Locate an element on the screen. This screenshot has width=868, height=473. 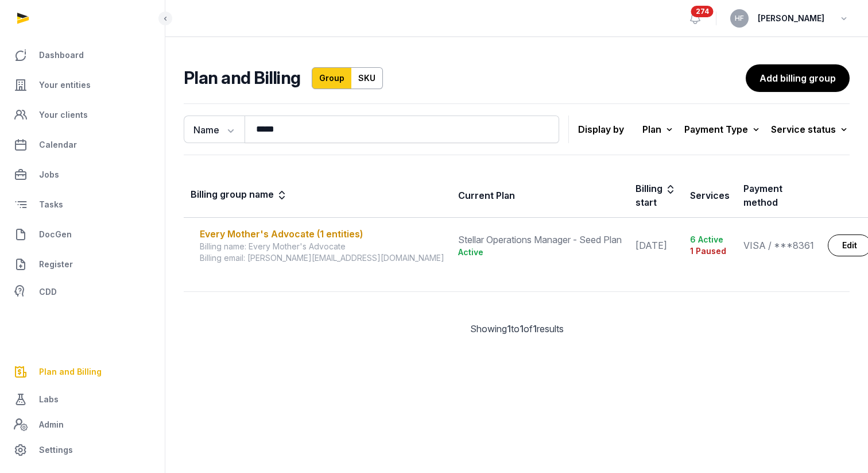
span: Dashboard is located at coordinates (61, 55).